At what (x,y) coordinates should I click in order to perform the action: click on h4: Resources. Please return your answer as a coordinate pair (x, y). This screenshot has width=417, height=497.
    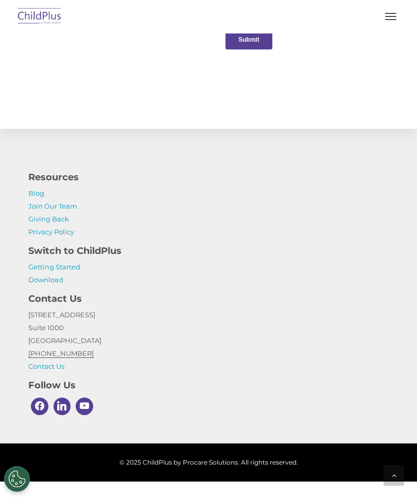
    Looking at the image, I should click on (209, 177).